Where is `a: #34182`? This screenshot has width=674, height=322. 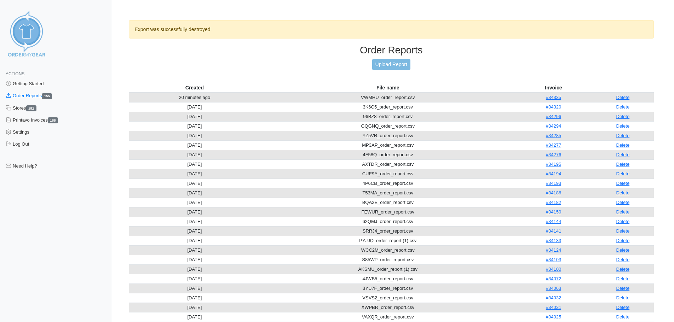
a: #34182 is located at coordinates (553, 202).